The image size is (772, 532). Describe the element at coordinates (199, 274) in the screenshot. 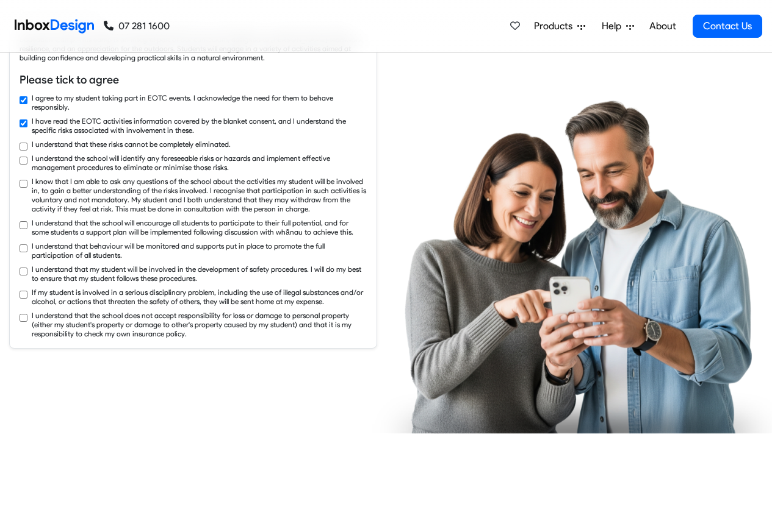

I see `label: I understand that my student will be involved in the development of safety procedures. I will do ...` at that location.